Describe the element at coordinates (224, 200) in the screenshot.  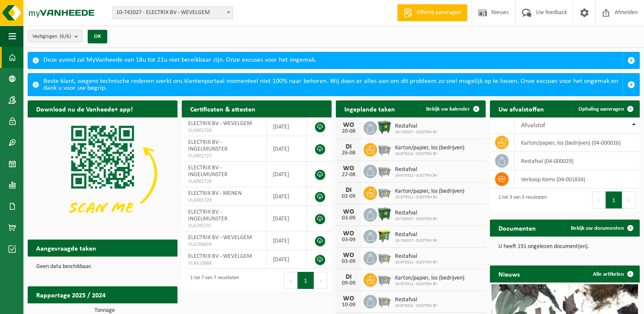
I see `span: VLA901728` at that location.